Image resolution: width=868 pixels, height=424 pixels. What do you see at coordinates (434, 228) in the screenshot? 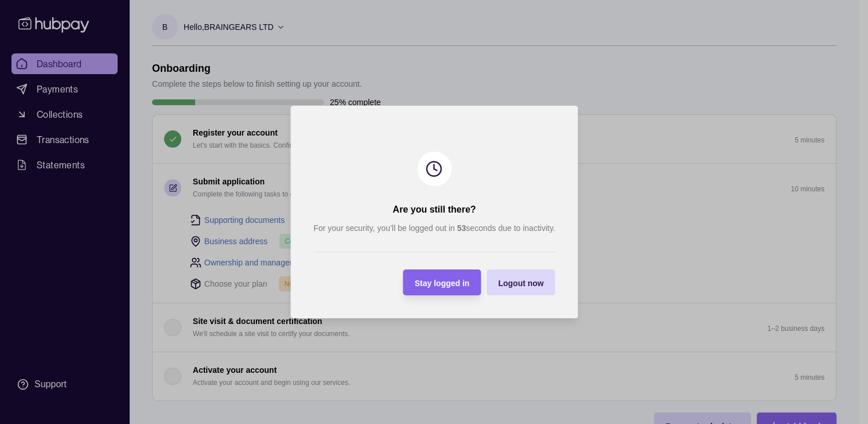
I see `p: For your security, you’ll be logged out in seconds due to inactivity.` at bounding box center [434, 228].